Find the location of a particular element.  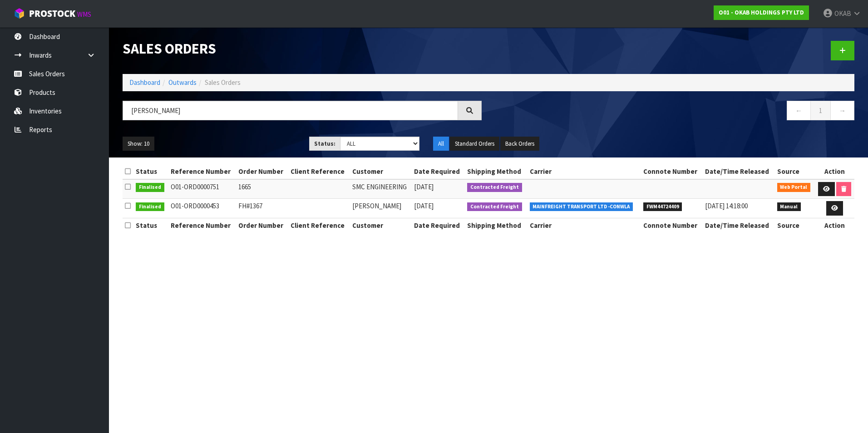

span: OKAB is located at coordinates (842, 13).